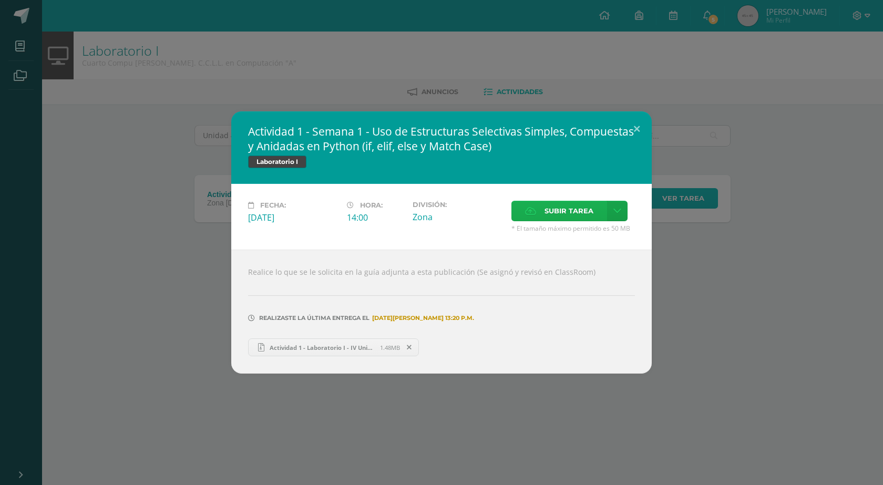 The width and height of the screenshot is (883, 485). What do you see at coordinates (333, 347) in the screenshot?
I see `a: Actividad 1 - Laboratorio I - IV Unidad.zip 1.48MB` at bounding box center [333, 347].